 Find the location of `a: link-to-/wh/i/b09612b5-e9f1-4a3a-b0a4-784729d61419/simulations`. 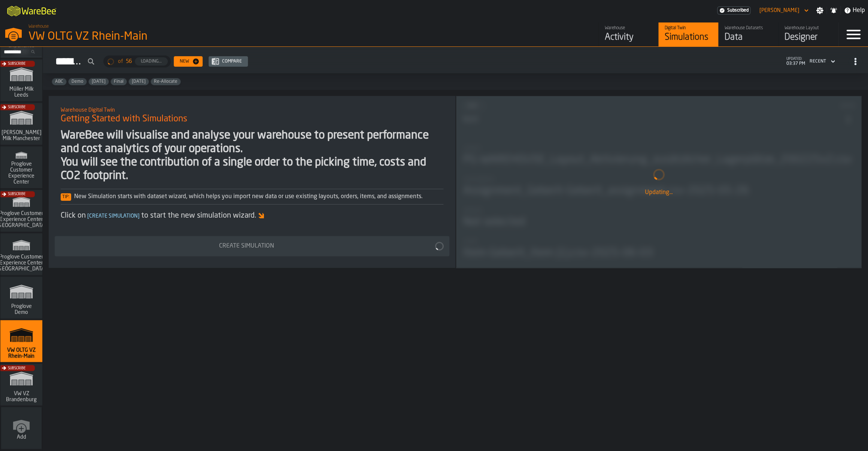

a: link-to-/wh/i/b09612b5-e9f1-4a3a-b0a4-784729d61419/simulations is located at coordinates (21, 125).